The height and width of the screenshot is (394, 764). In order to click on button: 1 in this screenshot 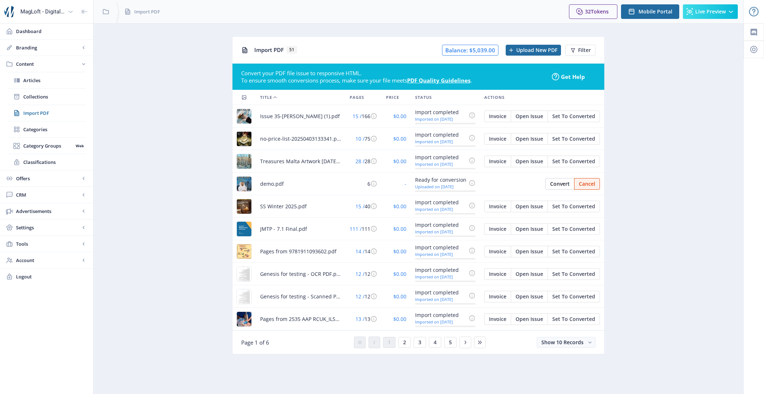, I will do `click(389, 343)`.